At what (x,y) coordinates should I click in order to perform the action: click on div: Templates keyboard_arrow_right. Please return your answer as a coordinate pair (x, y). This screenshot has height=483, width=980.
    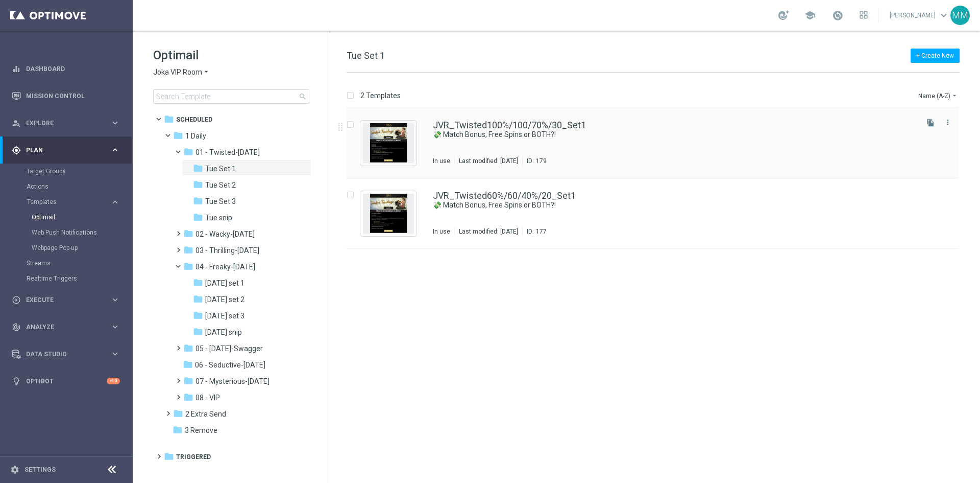
    Looking at the image, I should click on (73, 202).